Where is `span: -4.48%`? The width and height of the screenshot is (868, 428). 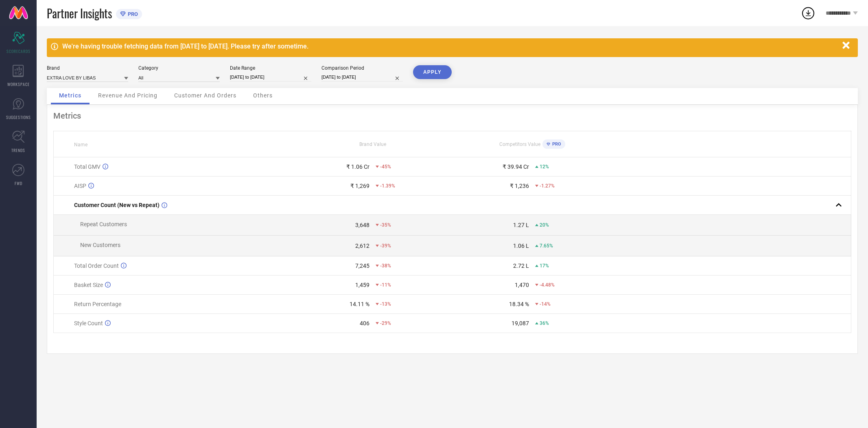
span: -4.48% is located at coordinates (547, 285).